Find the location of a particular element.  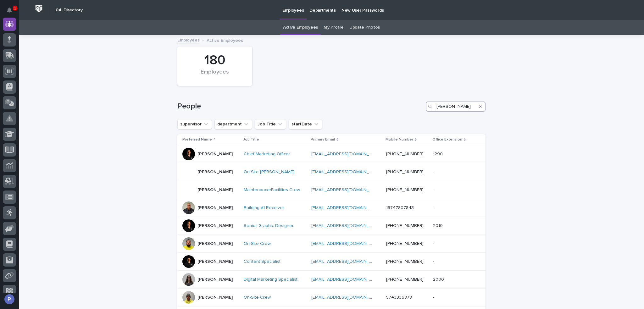

input: Search is located at coordinates (456, 107).